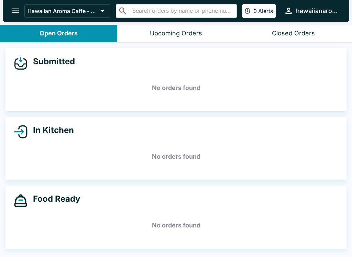 The height and width of the screenshot is (257, 352). Describe the element at coordinates (293, 33) in the screenshot. I see `div: Closed Orders` at that location.